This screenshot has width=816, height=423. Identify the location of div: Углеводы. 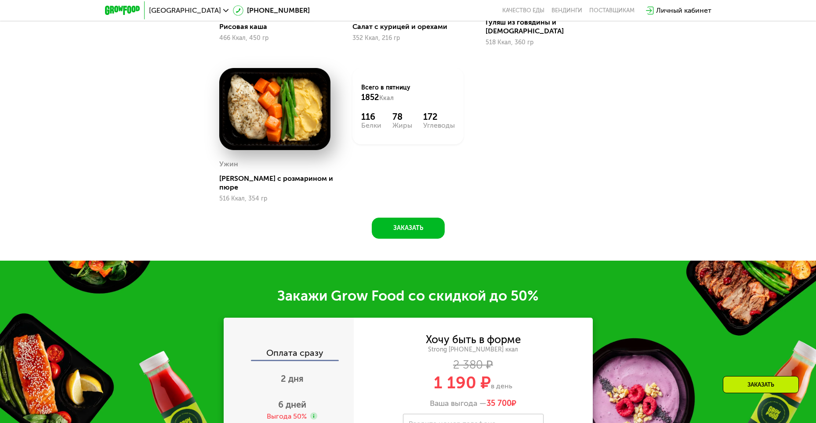
(439, 126).